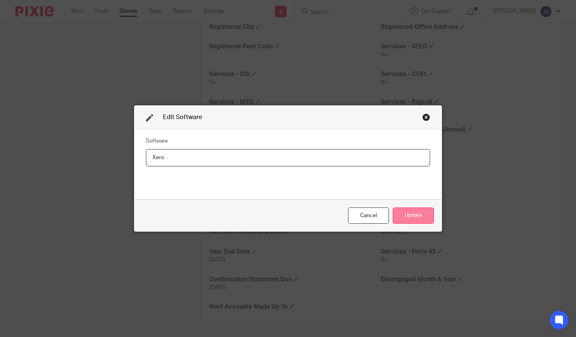  Describe the element at coordinates (182, 117) in the screenshot. I see `span: Edit Software` at that location.